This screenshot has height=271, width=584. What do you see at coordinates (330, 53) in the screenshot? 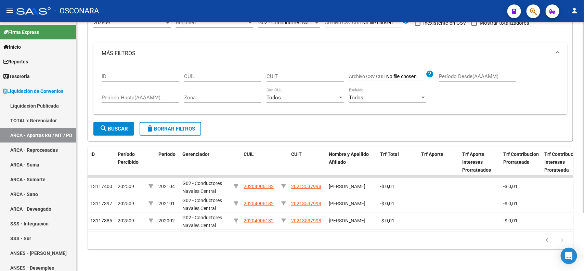
I see `mat-expansion-panel-header: MÁS FILTROS` at bounding box center [330, 53].